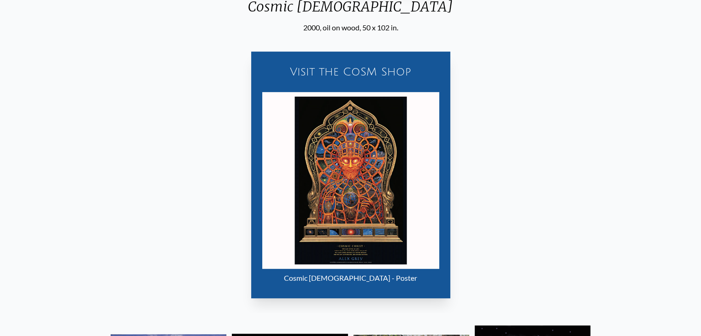  Describe the element at coordinates (350, 28) in the screenshot. I see `div: 2000, oil on wood, 50 x 102 in.` at that location.